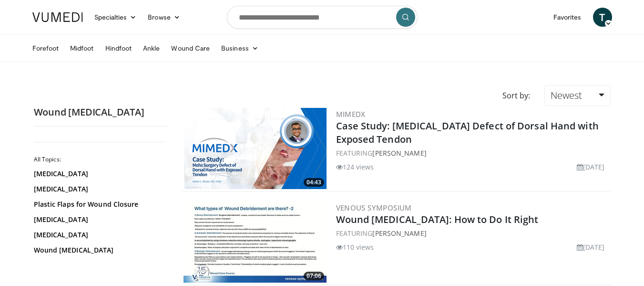 The image size is (644, 286). What do you see at coordinates (46, 48) in the screenshot?
I see `a: Forefoot` at bounding box center [46, 48].